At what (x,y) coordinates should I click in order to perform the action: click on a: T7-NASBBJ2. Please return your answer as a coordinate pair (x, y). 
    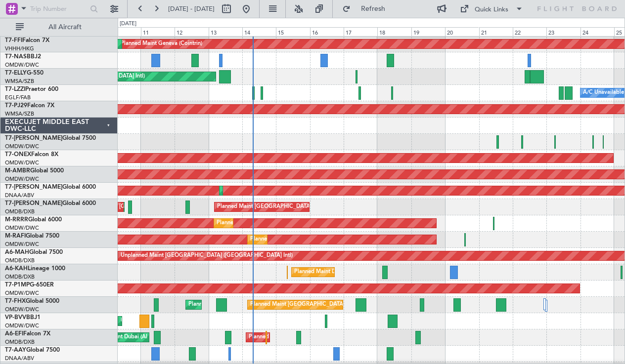
    Looking at the image, I should click on (23, 57).